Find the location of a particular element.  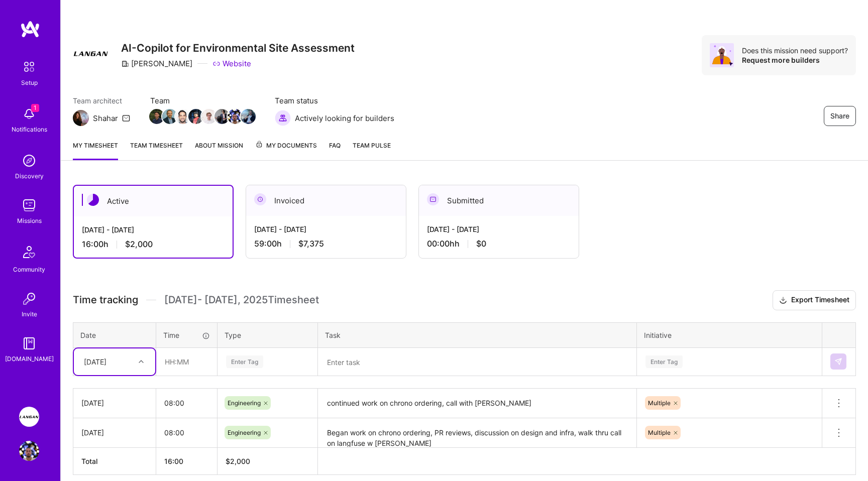

div: Notifications is located at coordinates (29, 129).